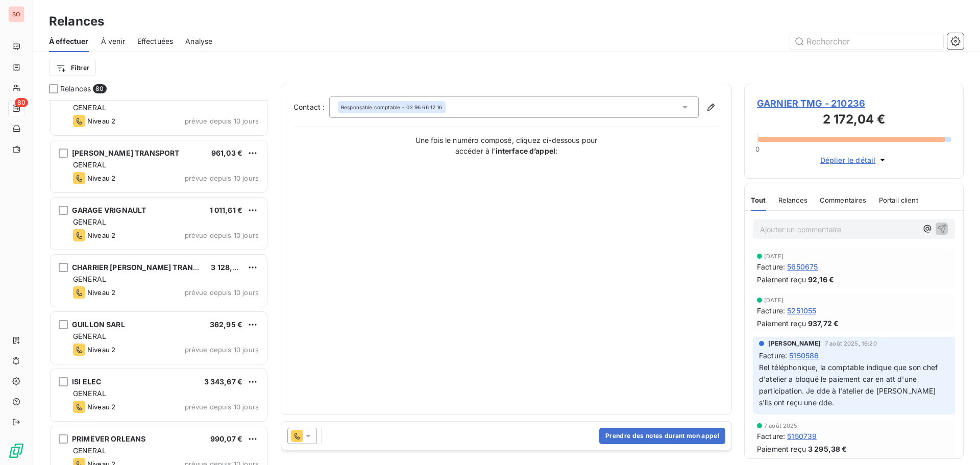  What do you see at coordinates (69, 42) in the screenshot?
I see `span: À effectuer` at bounding box center [69, 42].